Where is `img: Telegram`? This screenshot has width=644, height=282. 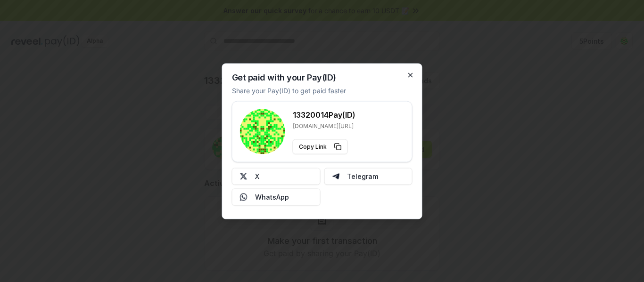
img: Telegram is located at coordinates (335, 176).